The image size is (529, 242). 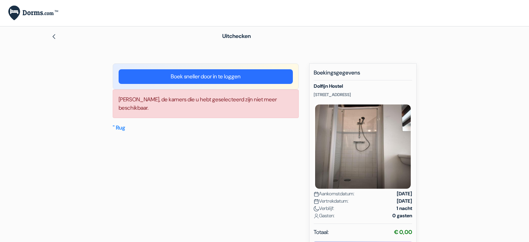 I want to click on font: Totaal:, so click(x=321, y=231).